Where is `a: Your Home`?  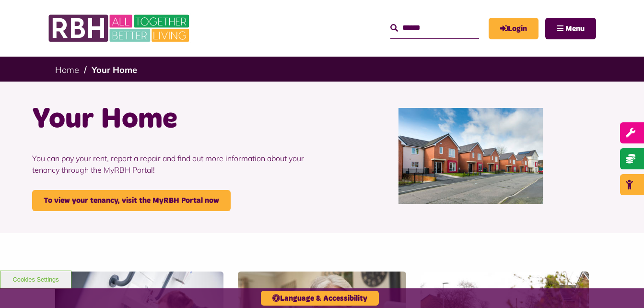
a: Your Home is located at coordinates (114, 69).